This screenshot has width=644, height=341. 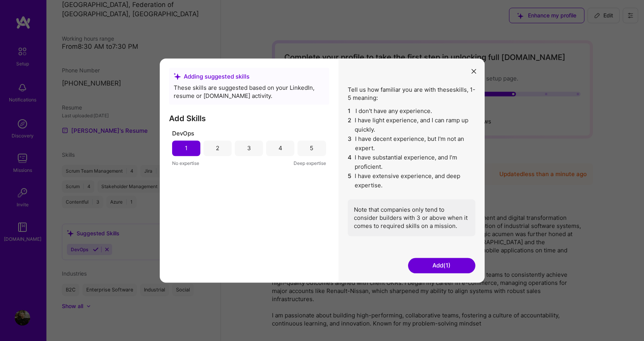 I want to click on div: 3, so click(x=249, y=148).